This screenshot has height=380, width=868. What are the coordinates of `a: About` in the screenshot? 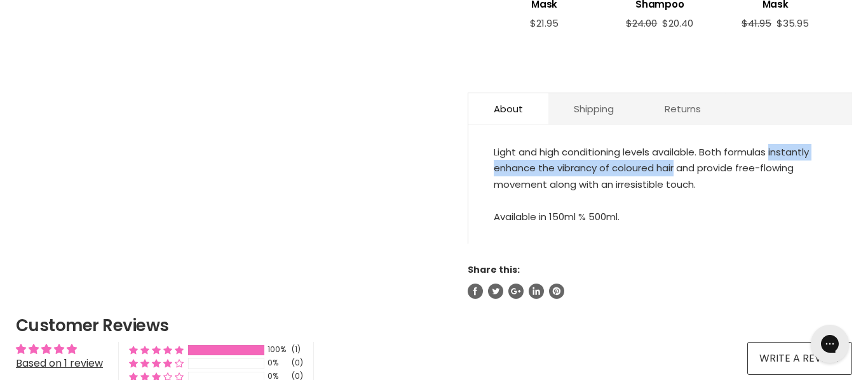 It's located at (508, 108).